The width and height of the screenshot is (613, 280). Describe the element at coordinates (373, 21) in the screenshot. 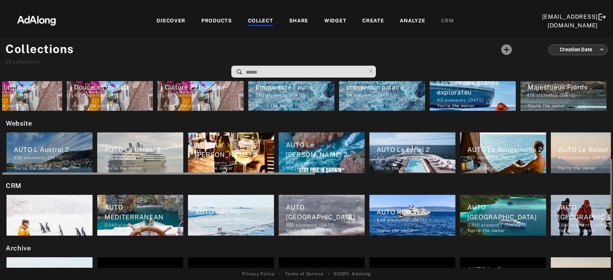

I see `div: CREATE` at that location.